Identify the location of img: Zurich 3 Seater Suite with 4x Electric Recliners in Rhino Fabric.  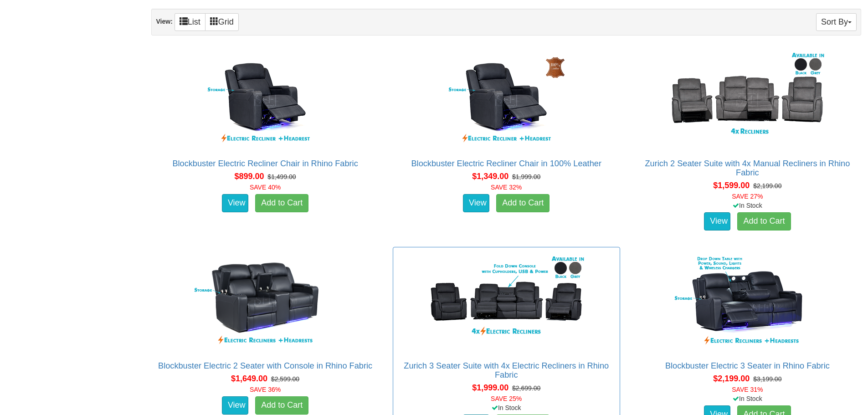
(506, 302).